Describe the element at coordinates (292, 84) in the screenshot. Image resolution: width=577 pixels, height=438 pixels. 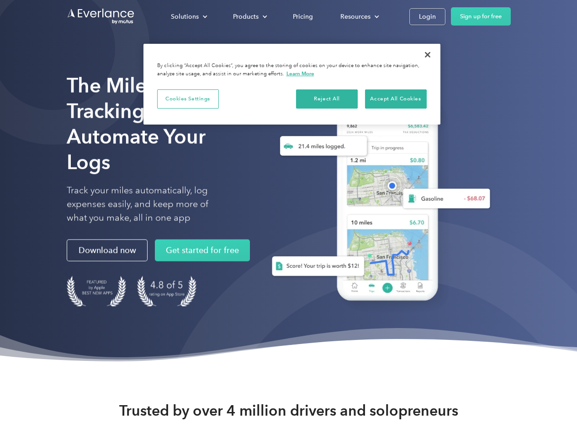
I see `div: Privacy` at that location.